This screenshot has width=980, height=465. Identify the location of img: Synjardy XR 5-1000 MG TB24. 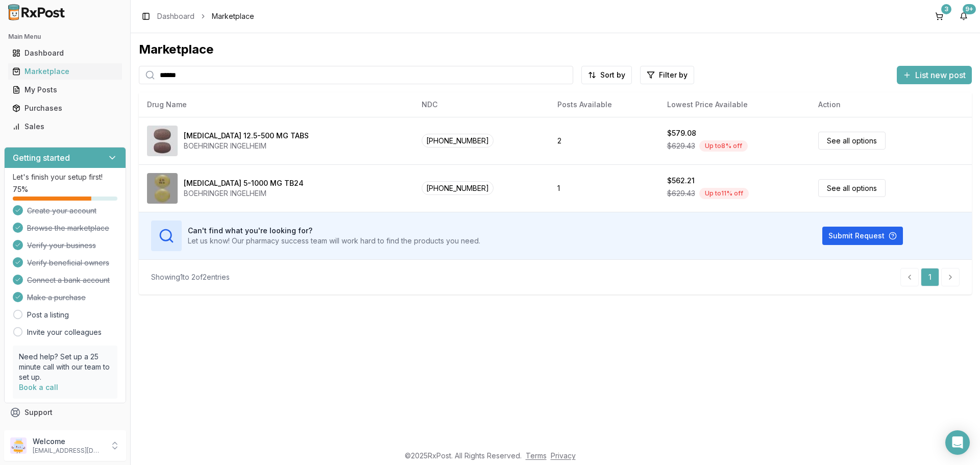
(163, 189).